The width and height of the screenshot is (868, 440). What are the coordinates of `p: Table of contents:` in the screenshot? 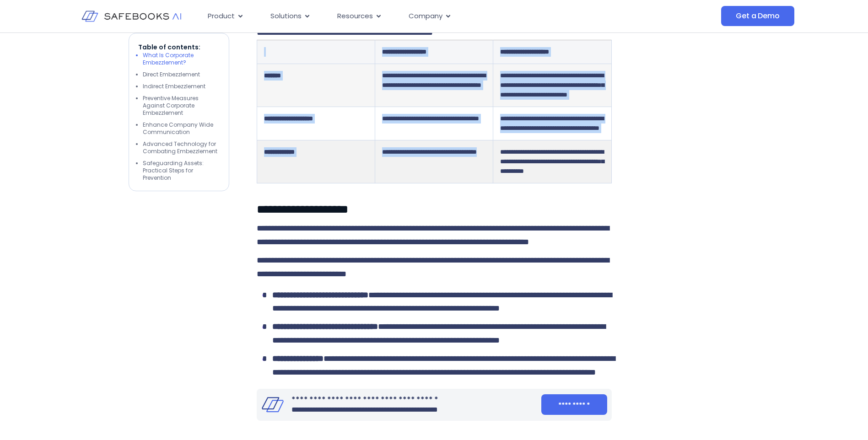 It's located at (179, 47).